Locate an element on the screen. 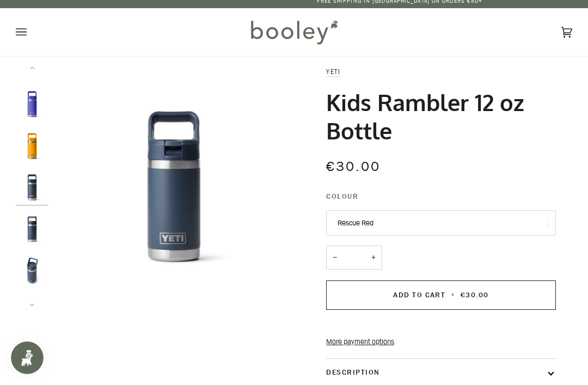 The image size is (588, 385). img: Yeti Kids Rambler 12 oz Bottle Ultramarine Violet - Booley Galway is located at coordinates (32, 104).